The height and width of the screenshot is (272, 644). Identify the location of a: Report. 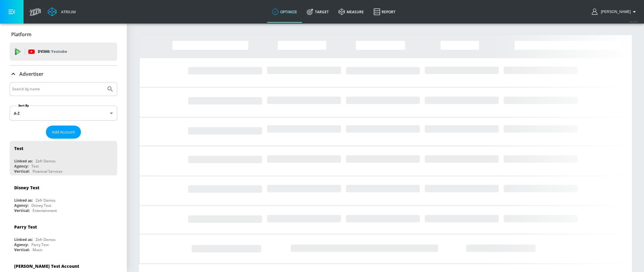
(384, 12).